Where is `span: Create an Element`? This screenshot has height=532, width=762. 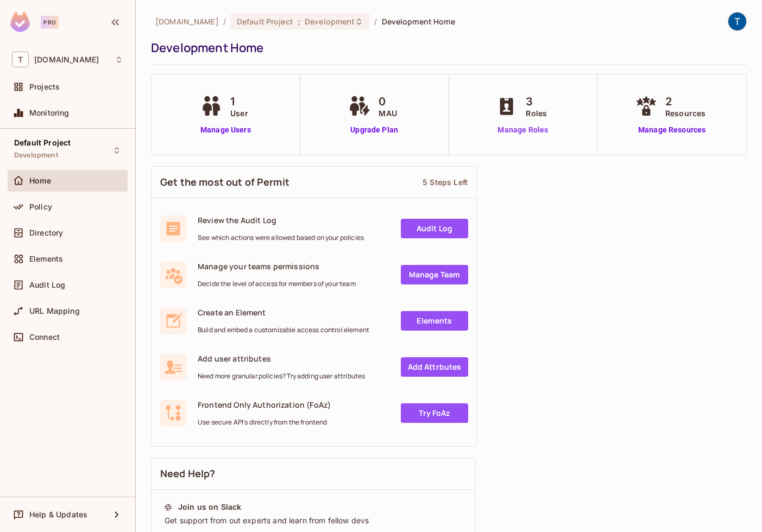 span: Create an Element is located at coordinates (284, 312).